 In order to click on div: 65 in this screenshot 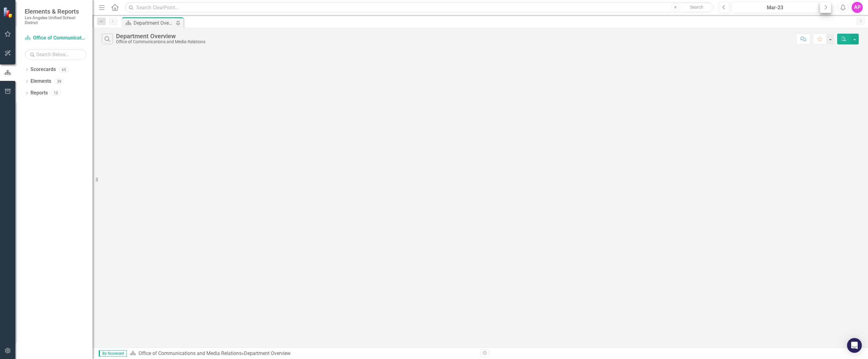, I will do `click(64, 69)`.